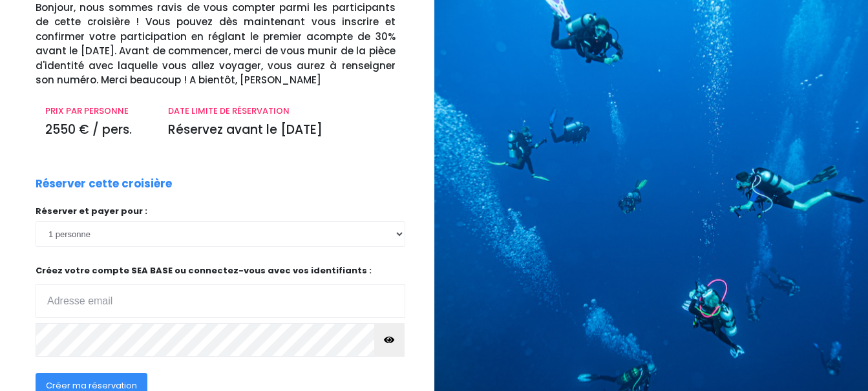  What do you see at coordinates (230, 44) in the screenshot?
I see `p: Bonjour, nous sommes ravis de vous compter parmi les participants de cette croisière ! Vous pouve...` at bounding box center [230, 44].